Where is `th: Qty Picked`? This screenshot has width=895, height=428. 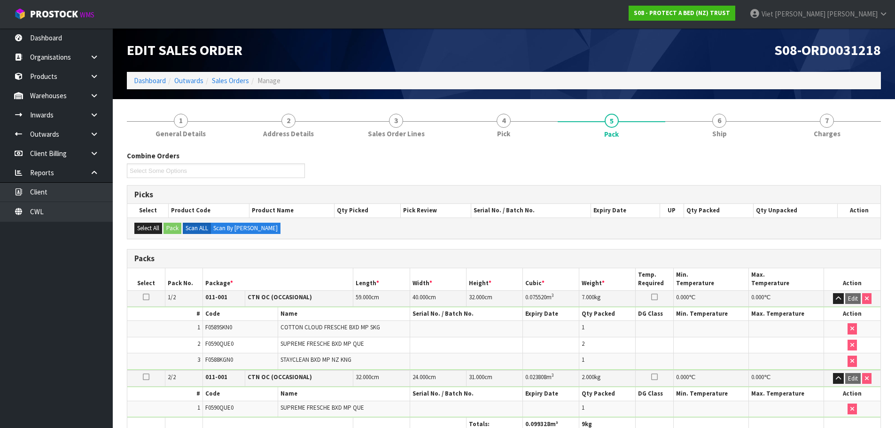
th: Qty Picked is located at coordinates (367, 211).